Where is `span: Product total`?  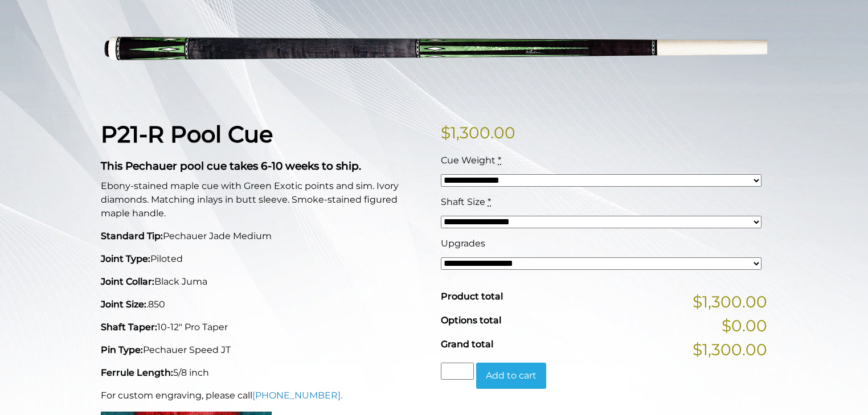 span: Product total is located at coordinates (472, 296).